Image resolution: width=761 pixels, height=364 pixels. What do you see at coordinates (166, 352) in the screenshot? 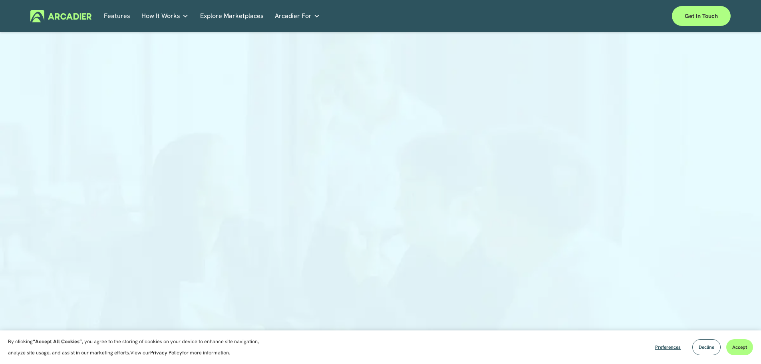
I see `a: Privacy Policy` at bounding box center [166, 352].